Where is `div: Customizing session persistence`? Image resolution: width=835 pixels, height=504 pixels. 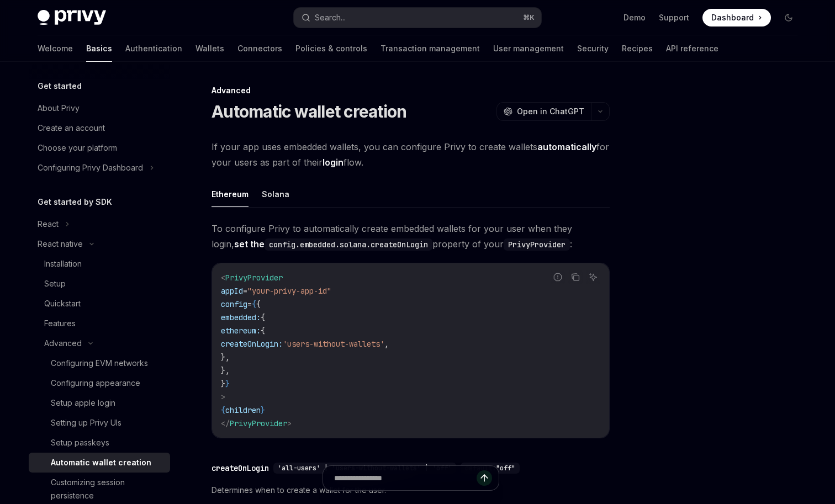 div: Customizing session persistence is located at coordinates (107, 489).